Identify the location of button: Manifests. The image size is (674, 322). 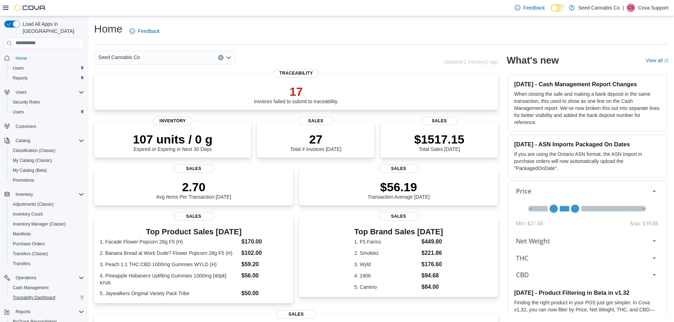
(47, 234).